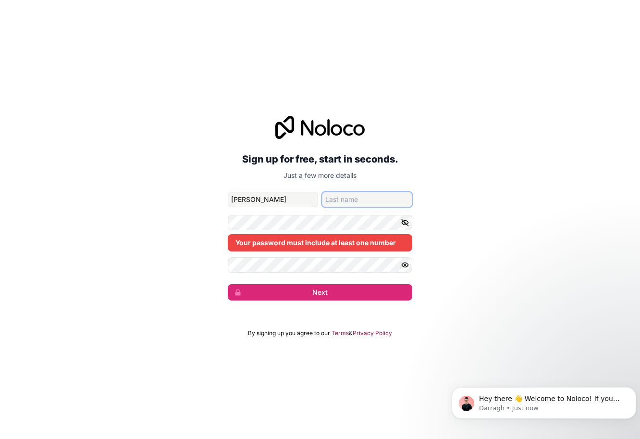  What do you see at coordinates (320, 243) in the screenshot?
I see `div: Your password must include at least one number` at bounding box center [320, 243].